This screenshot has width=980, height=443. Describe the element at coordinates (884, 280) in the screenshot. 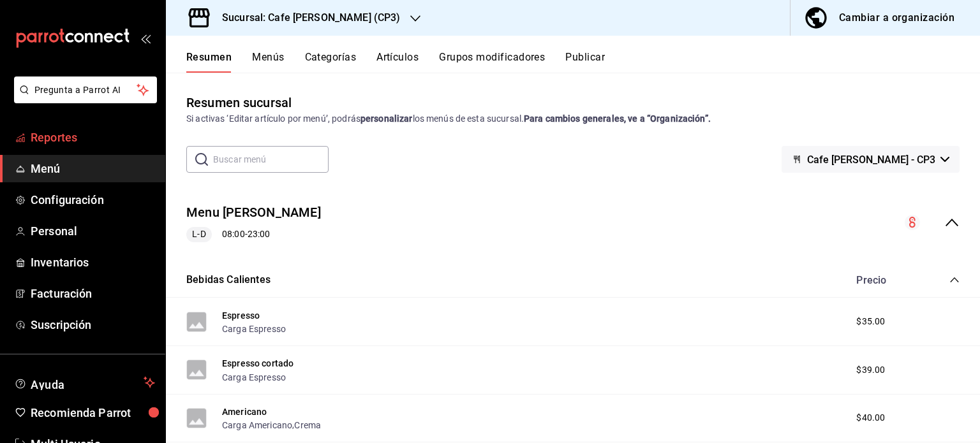

I see `div: Precio` at that location.